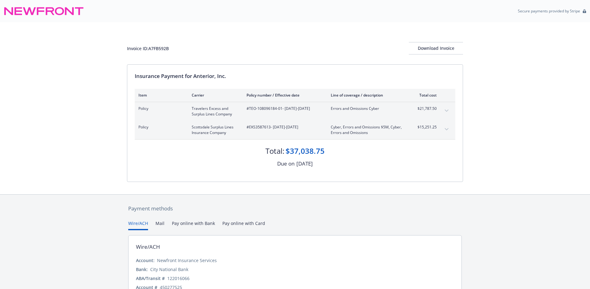 The height and width of the screenshot is (289, 590). I want to click on div: Insurance Payment for Anterior, Inc., so click(295, 76).